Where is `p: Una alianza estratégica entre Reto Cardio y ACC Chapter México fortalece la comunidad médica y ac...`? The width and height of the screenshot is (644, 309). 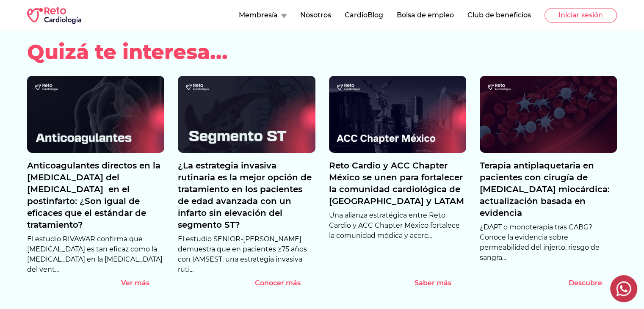
p: Una alianza estratégica entre Reto Cardio y ACC Chapter México fortalece la comunidad médica y ac... is located at coordinates (398, 226).